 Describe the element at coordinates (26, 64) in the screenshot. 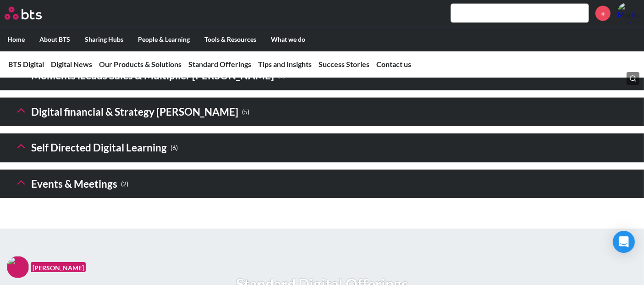

I see `a: BTS Digital` at that location.